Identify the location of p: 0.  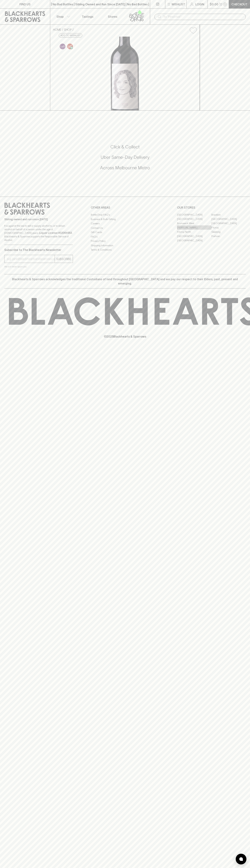
(225, 4).